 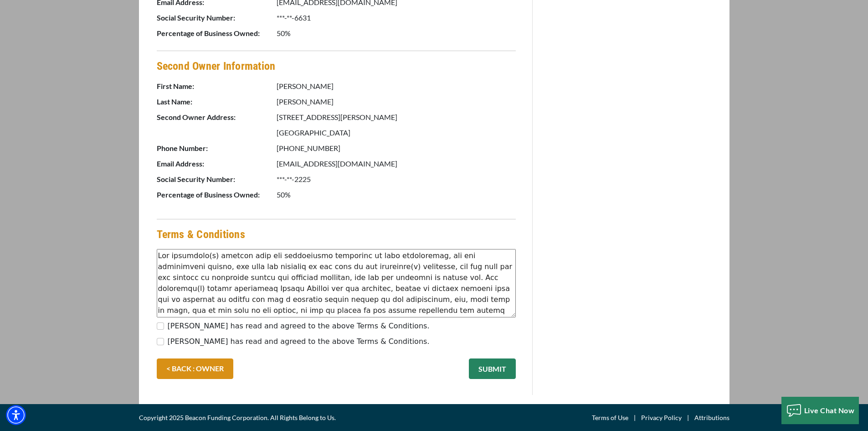 I want to click on h4: Second Owner Information, so click(x=337, y=66).